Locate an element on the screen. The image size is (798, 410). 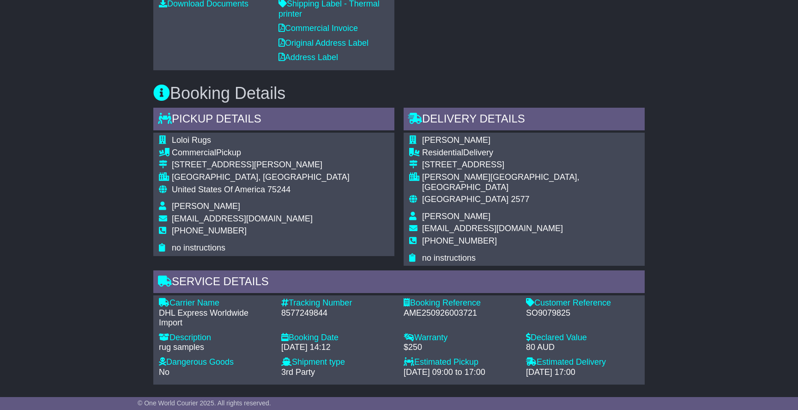
div: Service Details is located at coordinates (399, 283).